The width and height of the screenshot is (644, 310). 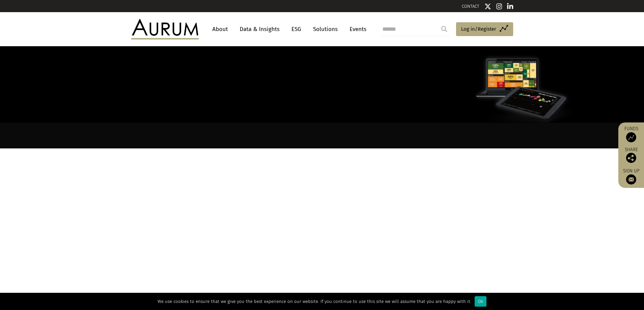 I want to click on img: Sign up to our newsletter, so click(x=631, y=180).